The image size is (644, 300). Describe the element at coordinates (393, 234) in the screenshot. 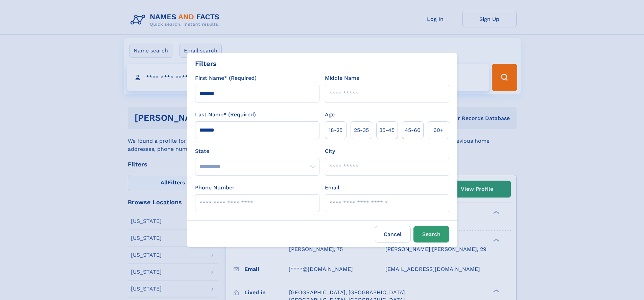

I see `label: Cancel` at that location.